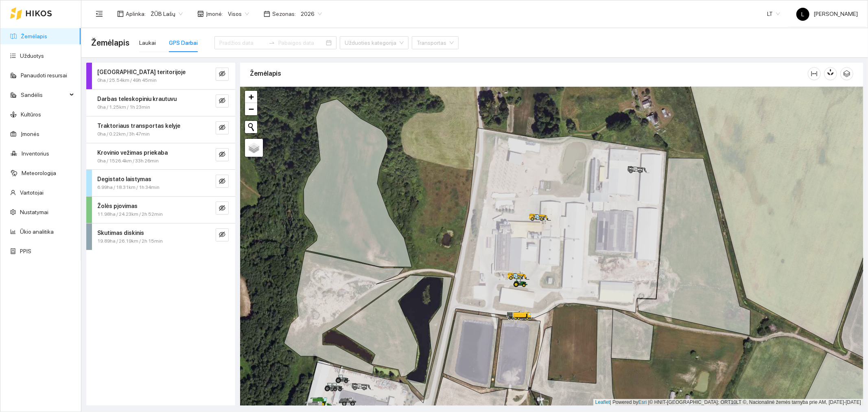  What do you see at coordinates (120, 14) in the screenshot?
I see `span: layout` at bounding box center [120, 14].